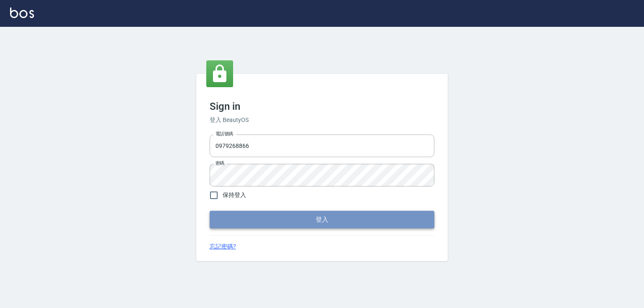  I want to click on label: 密碼, so click(220, 163).